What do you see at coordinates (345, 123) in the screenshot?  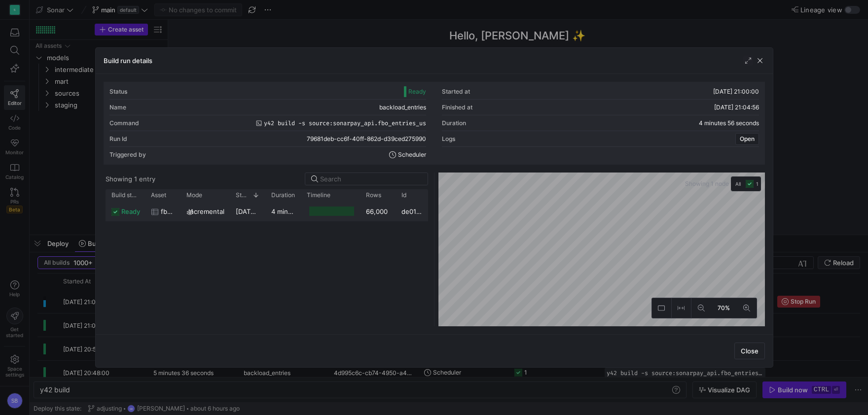 I see `span: y42 build -s source:sonarpay_api.fbo_entries_us` at bounding box center [345, 123].